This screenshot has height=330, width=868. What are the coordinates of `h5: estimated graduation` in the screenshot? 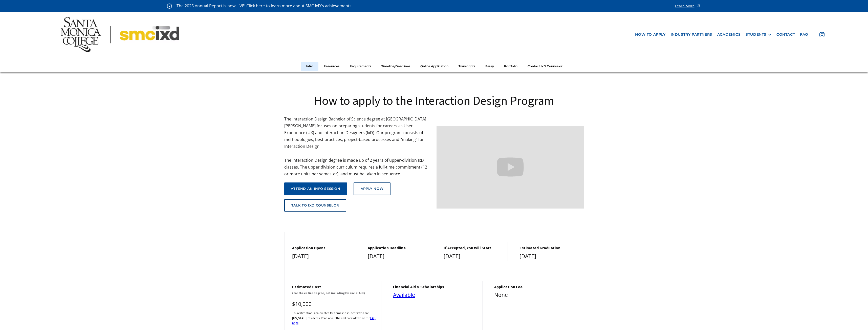 It's located at (549, 248).